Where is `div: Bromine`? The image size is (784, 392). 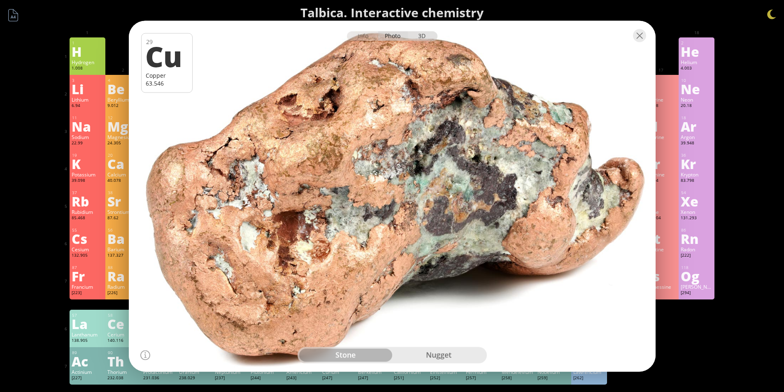
div: Bromine is located at coordinates (661, 174).